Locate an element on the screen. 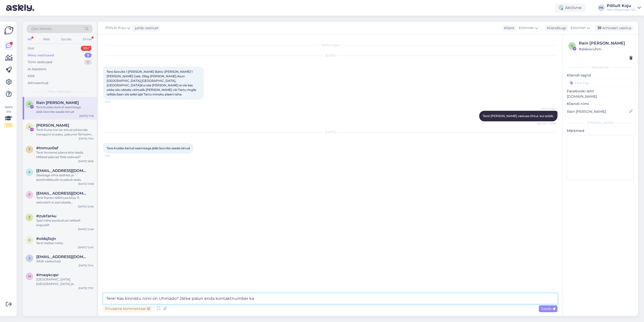 The image size is (644, 322). div: Tere.Kuidas kartuli saamisega jääb.Sooviks saada.tänud is located at coordinates (65, 110).